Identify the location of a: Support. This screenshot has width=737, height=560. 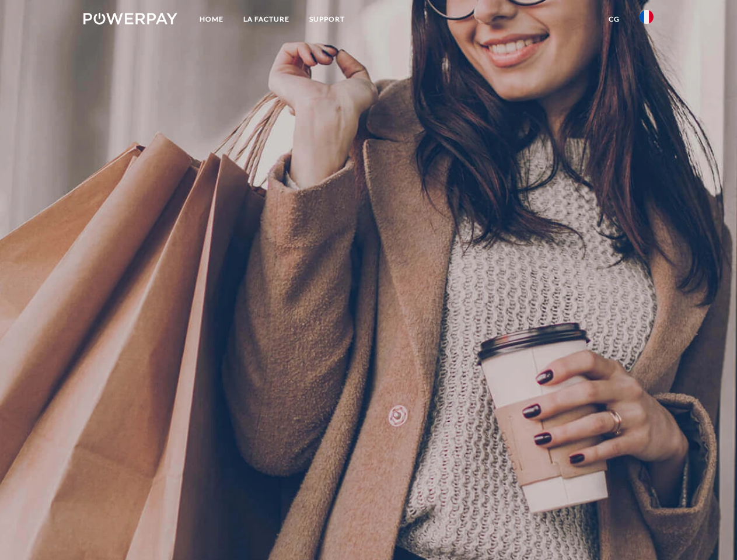
(326, 19).